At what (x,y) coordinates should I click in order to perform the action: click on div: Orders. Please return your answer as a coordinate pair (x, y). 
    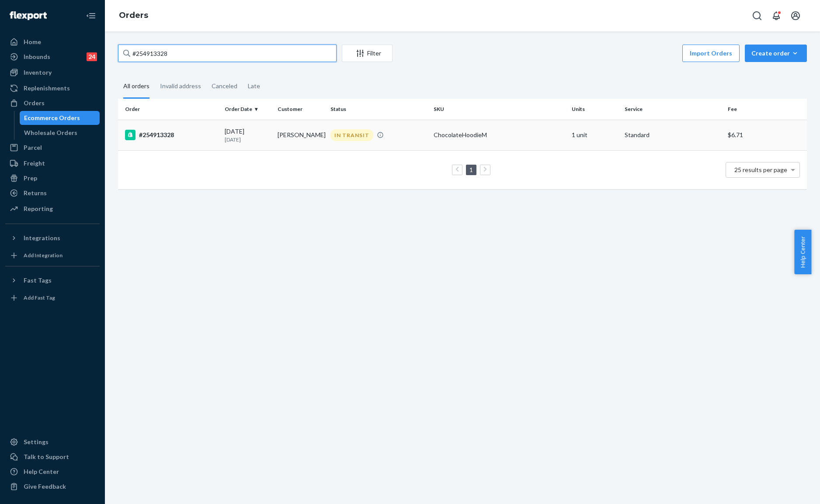
    Looking at the image, I should click on (34, 103).